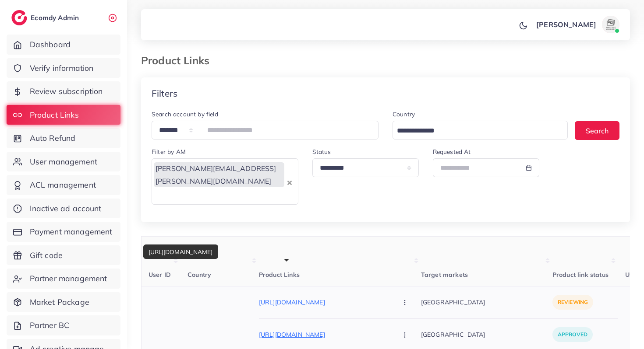 This screenshot has height=349, width=644. What do you see at coordinates (71, 232) in the screenshot?
I see `span: Payment management` at bounding box center [71, 232].